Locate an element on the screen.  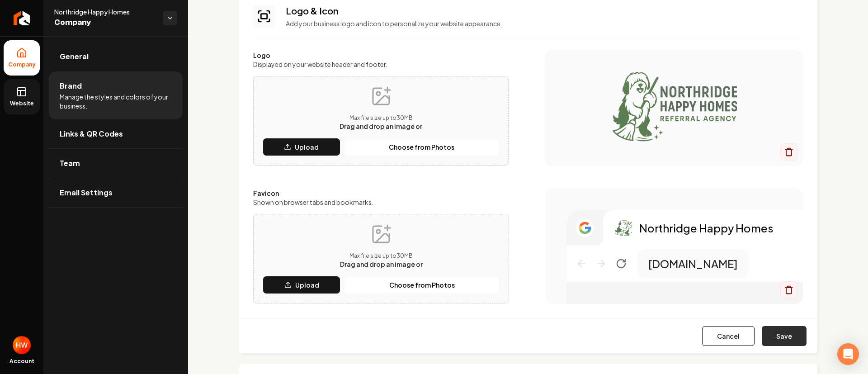
button: Open user button is located at coordinates (22, 345).